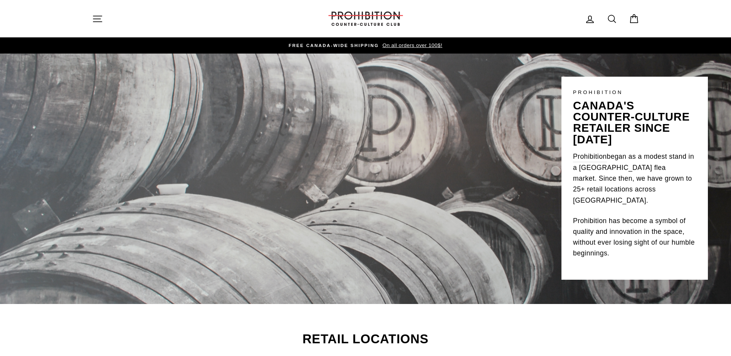  I want to click on span: FREE CANADA-WIDE SHIPPING, so click(334, 45).